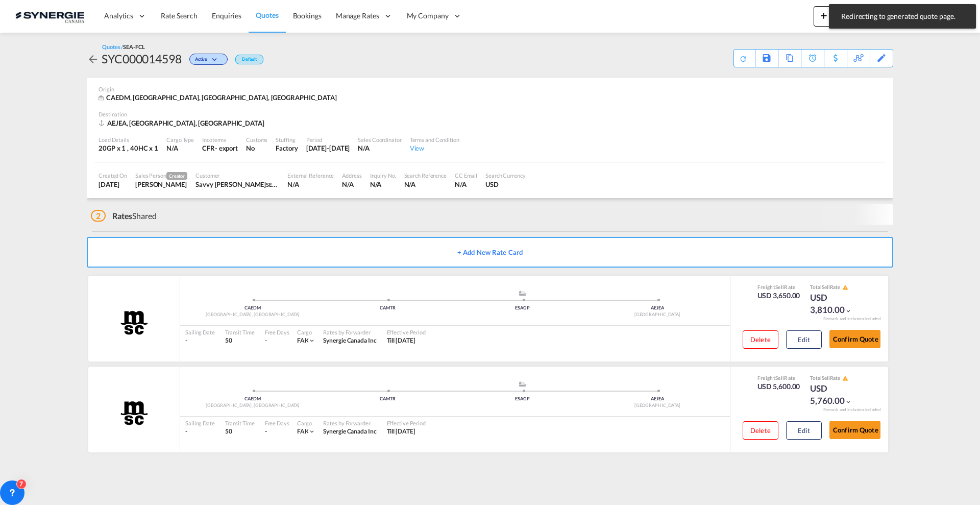 This screenshot has height=505, width=980. Describe the element at coordinates (180, 140) in the screenshot. I see `div: Cargo Type` at that location.